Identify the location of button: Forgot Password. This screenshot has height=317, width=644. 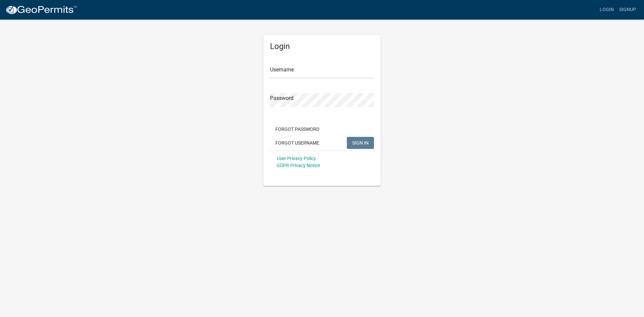
(297, 129).